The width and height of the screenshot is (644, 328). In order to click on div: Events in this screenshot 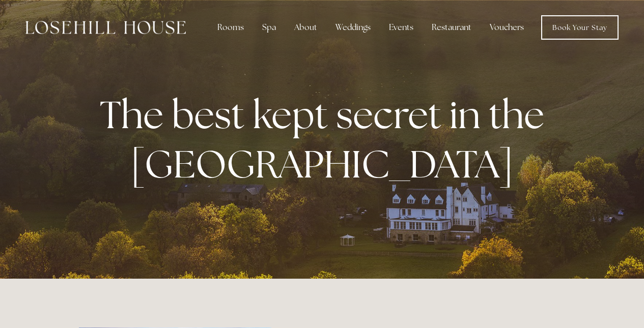, I will do `click(401, 28)`.